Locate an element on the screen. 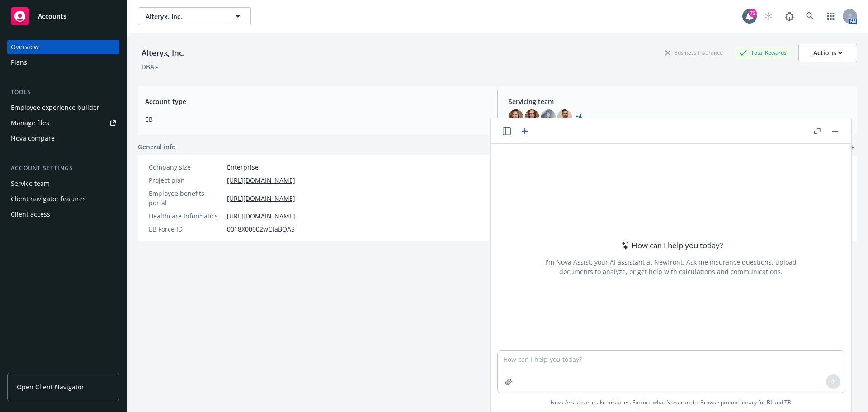 The width and height of the screenshot is (868, 412). a: add is located at coordinates (851, 147).